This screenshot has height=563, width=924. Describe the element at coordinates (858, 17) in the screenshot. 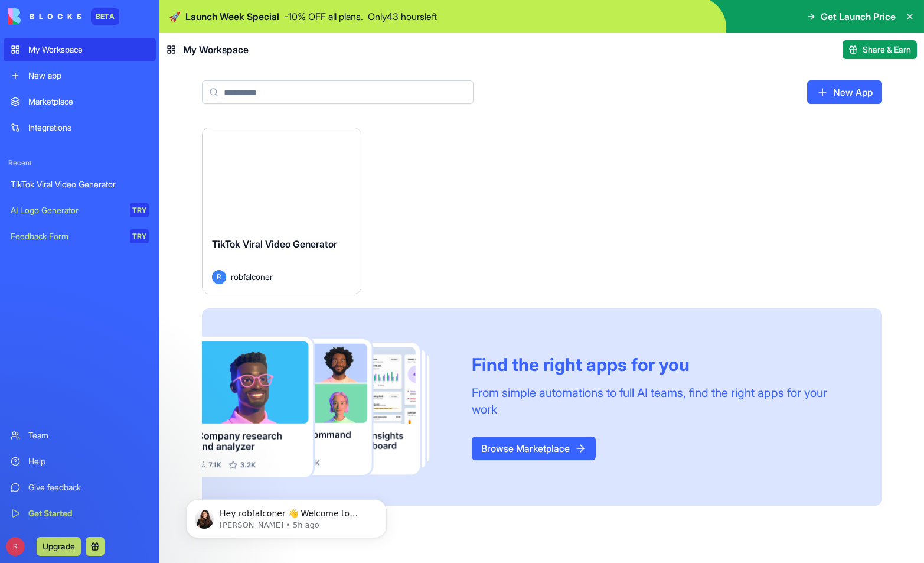

I see `span: Get Launch Price` at that location.